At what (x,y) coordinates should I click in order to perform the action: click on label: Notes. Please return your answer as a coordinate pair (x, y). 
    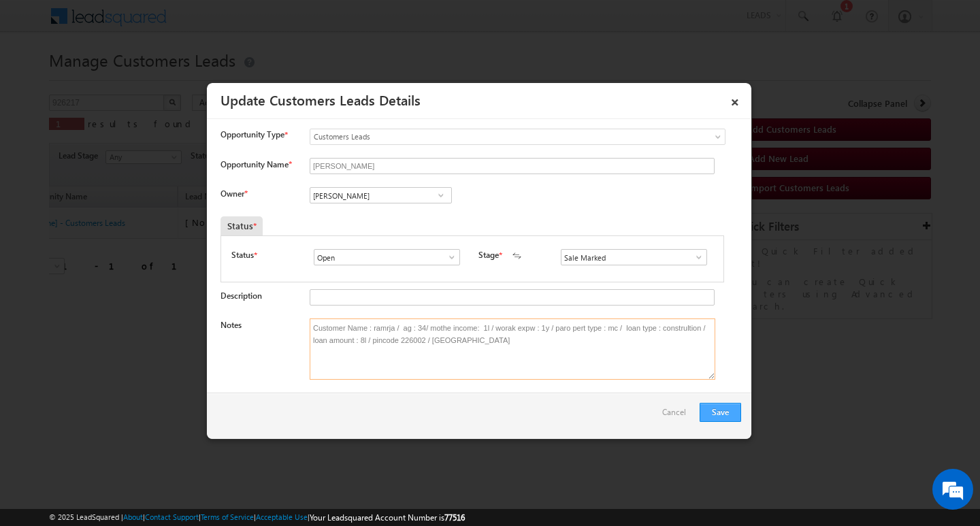
    Looking at the image, I should click on (230, 325).